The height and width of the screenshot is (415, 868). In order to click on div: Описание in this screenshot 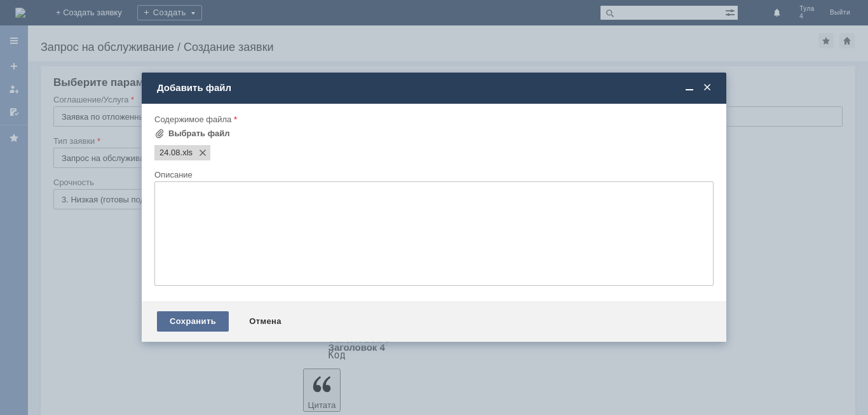, I will do `click(433, 174)`.